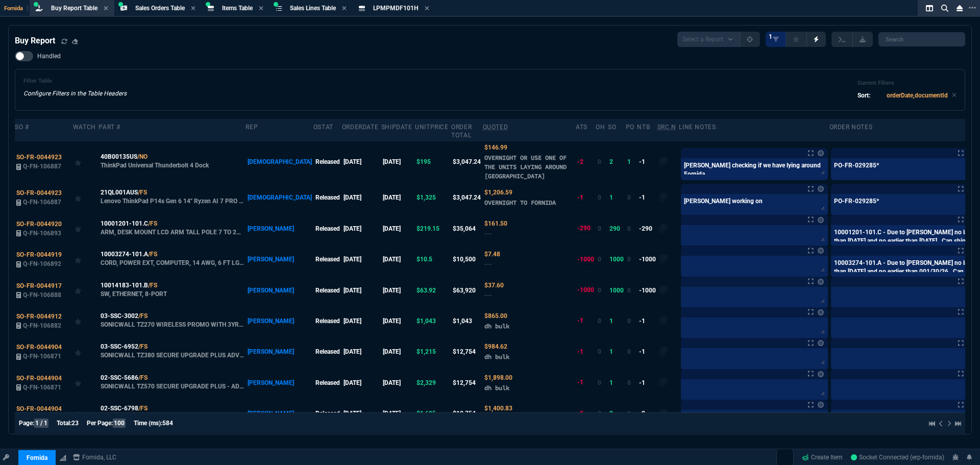 Image resolution: width=980 pixels, height=465 pixels. What do you see at coordinates (172, 259) in the screenshot?
I see `td: CORD, POWER EXT, COMPUTER, 14 AWG, 6 FT LG, IEC 60320 C13 TO IEC 60320 C14, PVC, BLACK` at bounding box center [172, 259].